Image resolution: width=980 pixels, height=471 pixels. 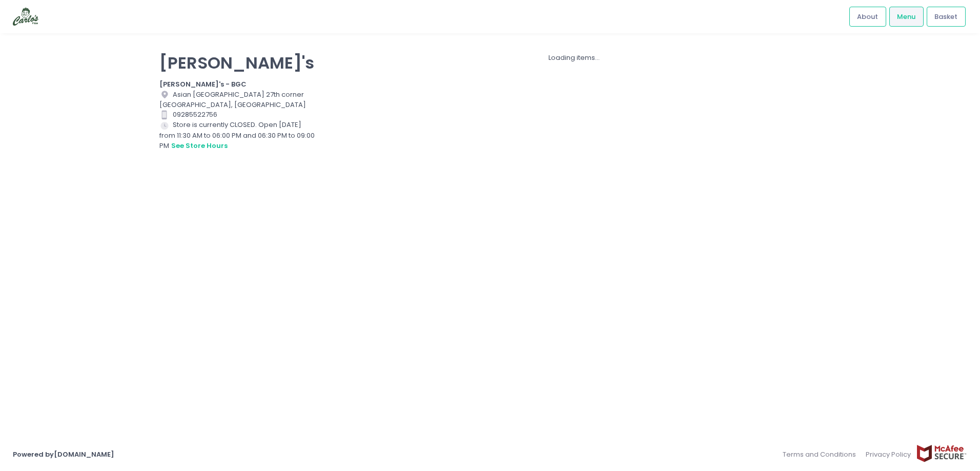 What do you see at coordinates (237, 115) in the screenshot?
I see `div: 09285522756` at bounding box center [237, 115].